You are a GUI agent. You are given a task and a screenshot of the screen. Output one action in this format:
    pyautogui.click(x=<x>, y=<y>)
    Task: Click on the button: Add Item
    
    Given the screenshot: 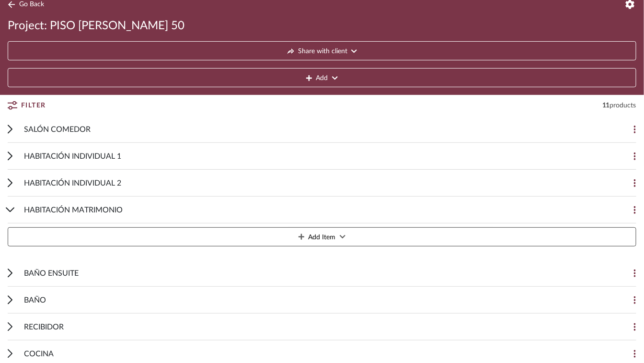 What is the action you would take?
    pyautogui.click(x=322, y=237)
    